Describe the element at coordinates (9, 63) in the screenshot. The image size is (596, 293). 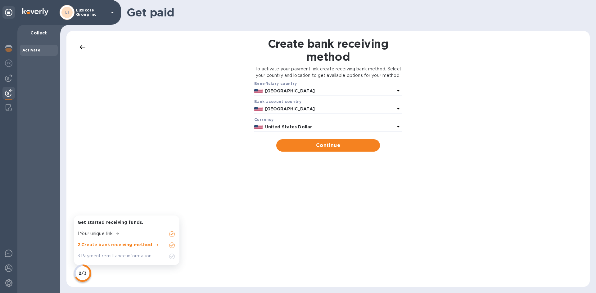
I see `img: Foreign exchange` at that location.